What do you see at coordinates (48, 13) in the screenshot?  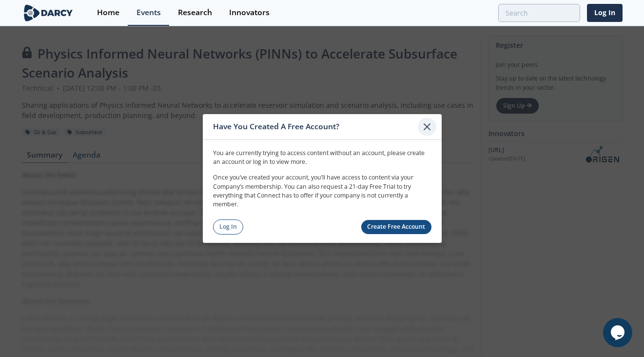 I see `img: logo-wide.svg` at bounding box center [48, 13].